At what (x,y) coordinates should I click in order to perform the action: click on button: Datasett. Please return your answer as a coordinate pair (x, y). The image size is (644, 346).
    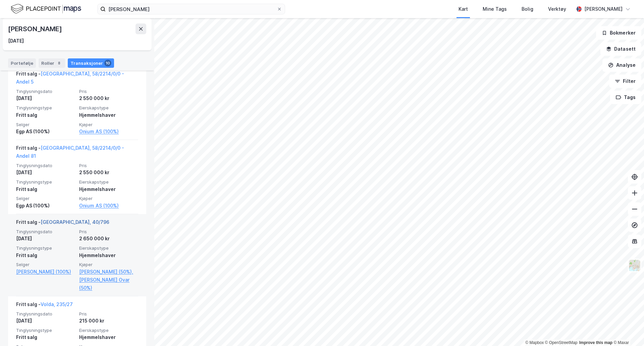
    Looking at the image, I should click on (621, 49).